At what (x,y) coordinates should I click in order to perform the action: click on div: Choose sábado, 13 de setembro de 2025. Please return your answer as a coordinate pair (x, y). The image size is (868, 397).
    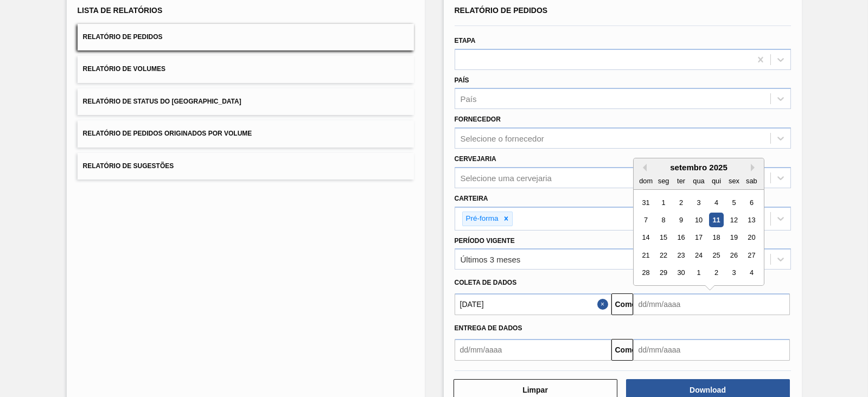
    Looking at the image, I should click on (751, 220).